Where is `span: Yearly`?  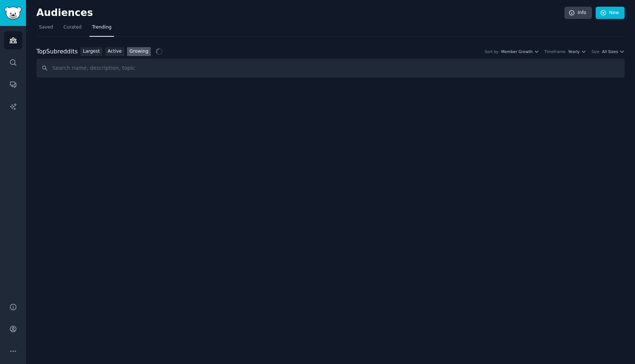
span: Yearly is located at coordinates (574, 52).